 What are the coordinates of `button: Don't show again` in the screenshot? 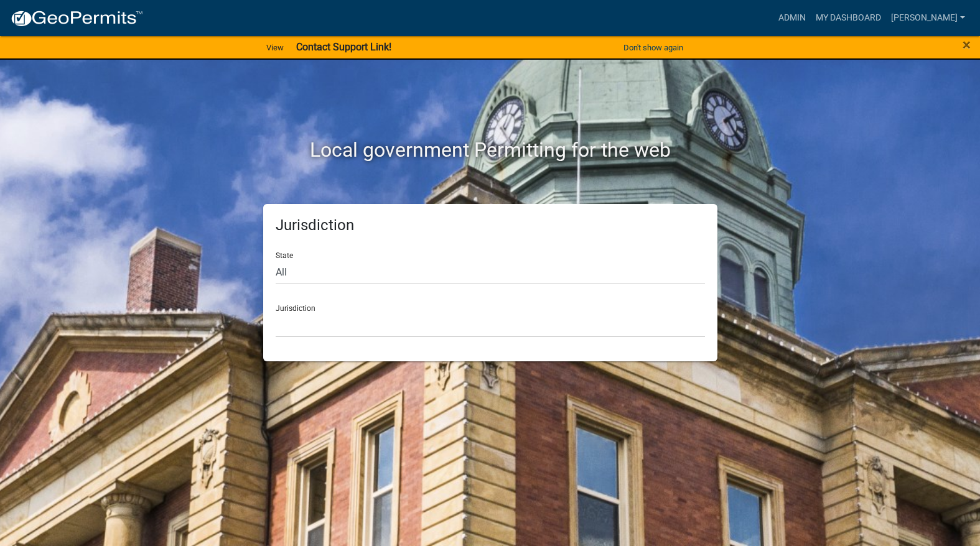 It's located at (653, 48).